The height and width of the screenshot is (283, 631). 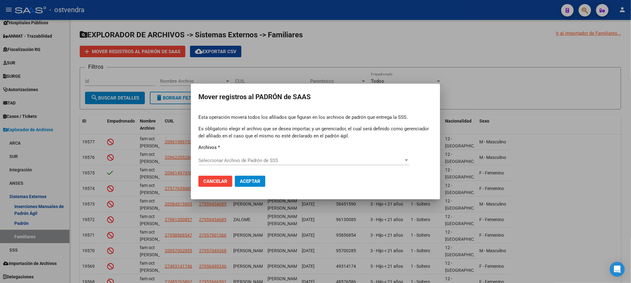 What do you see at coordinates (315, 117) in the screenshot?
I see `p: Esta operación moverá todos los afiliados que figuran en los archivos de padrón que entrega la SSS.` at bounding box center [315, 117].